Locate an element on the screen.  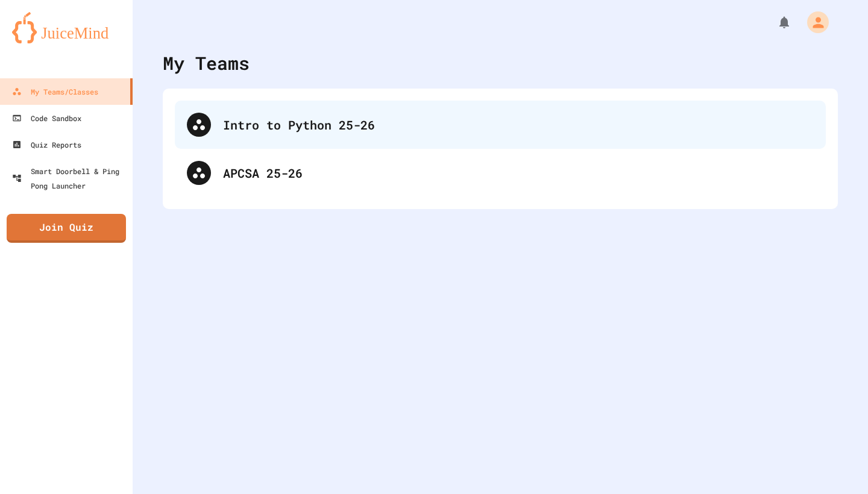
div: Smart Doorbell & Ping Pong Launcher is located at coordinates (70, 178).